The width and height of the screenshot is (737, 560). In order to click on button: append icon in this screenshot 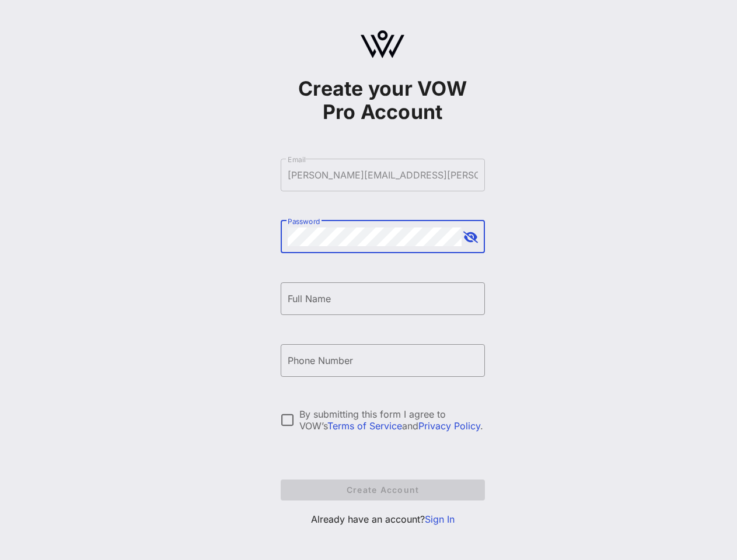, I will do `click(470, 237)`.